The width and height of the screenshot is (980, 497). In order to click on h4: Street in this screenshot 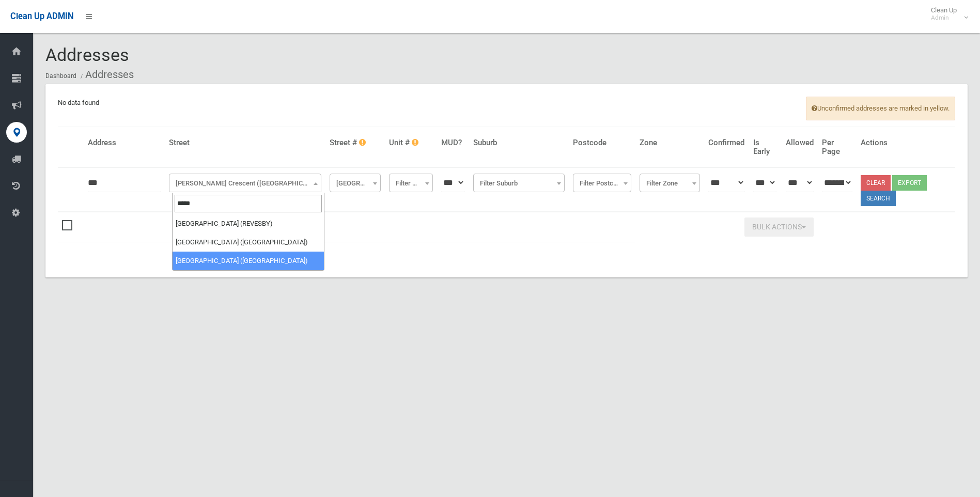, I will do `click(245, 143)`.